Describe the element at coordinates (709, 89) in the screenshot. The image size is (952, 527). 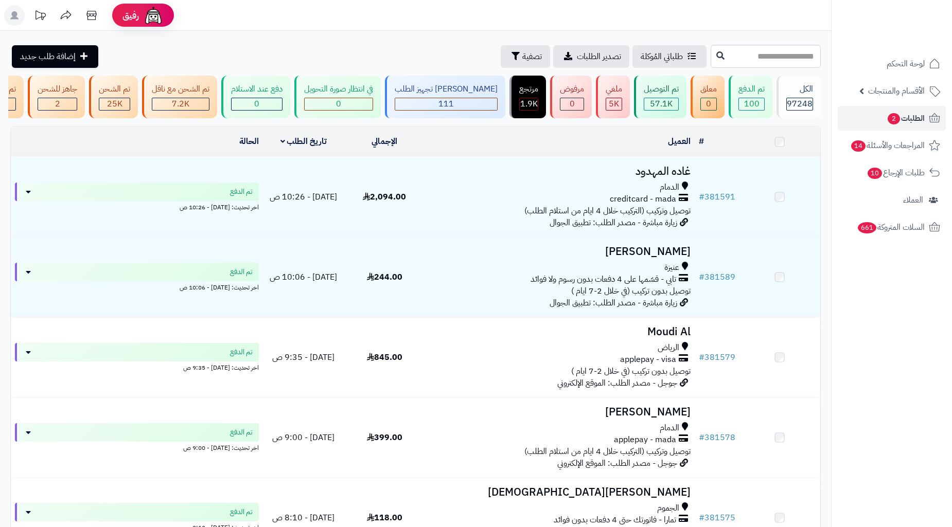
I see `div: معلق` at that location.